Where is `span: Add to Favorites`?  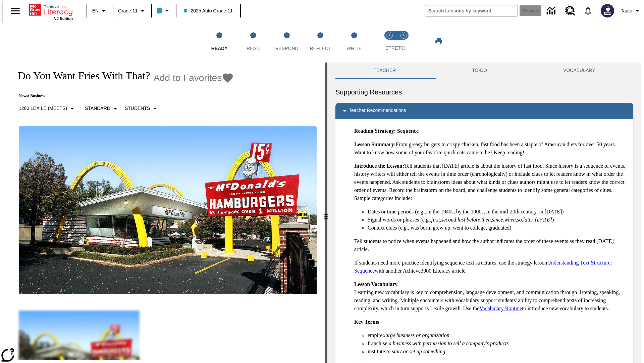 span: Add to Favorites is located at coordinates (188, 78).